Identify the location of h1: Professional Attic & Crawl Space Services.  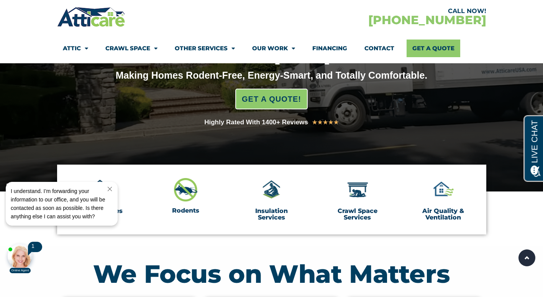
(272, 43).